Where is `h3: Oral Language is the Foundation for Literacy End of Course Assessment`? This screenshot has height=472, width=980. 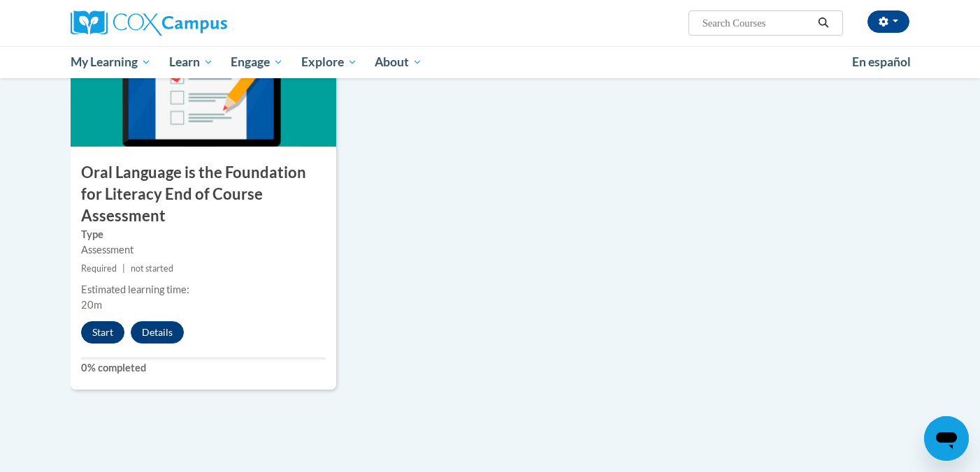 h3: Oral Language is the Foundation for Literacy End of Course Assessment is located at coordinates (204, 194).